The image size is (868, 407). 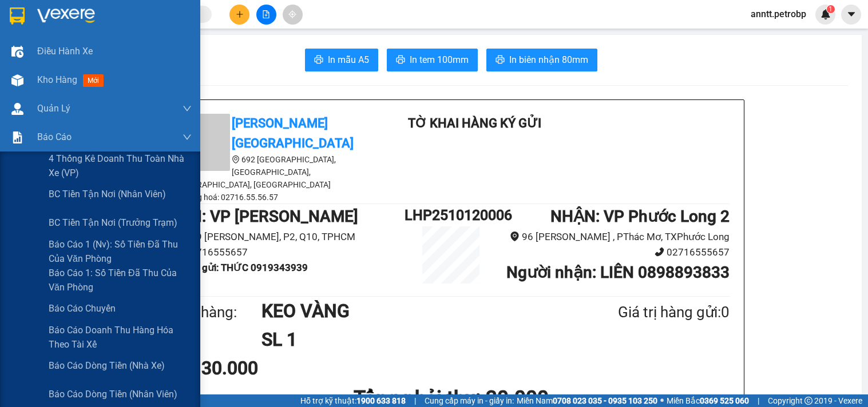 What do you see at coordinates (349, 60) in the screenshot?
I see `span: In mẫu A5` at bounding box center [349, 60].